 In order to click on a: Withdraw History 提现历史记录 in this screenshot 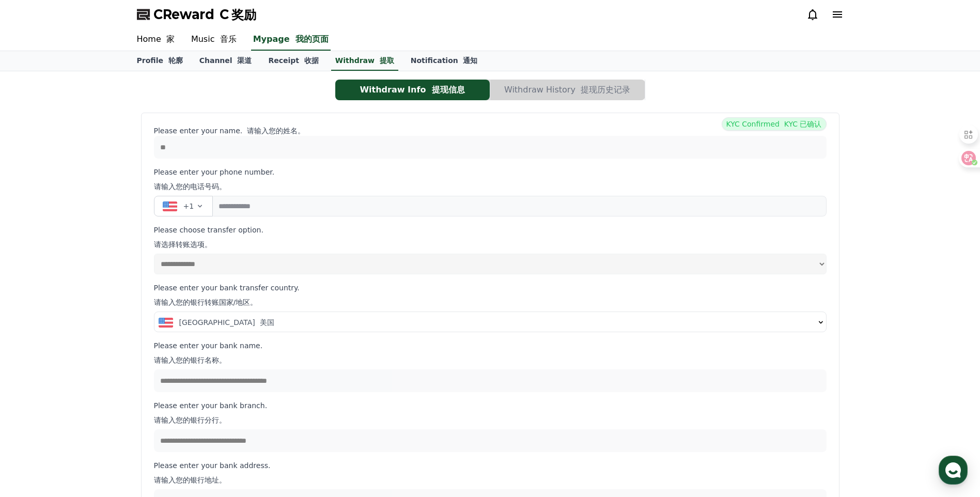, I will do `click(568, 90)`.